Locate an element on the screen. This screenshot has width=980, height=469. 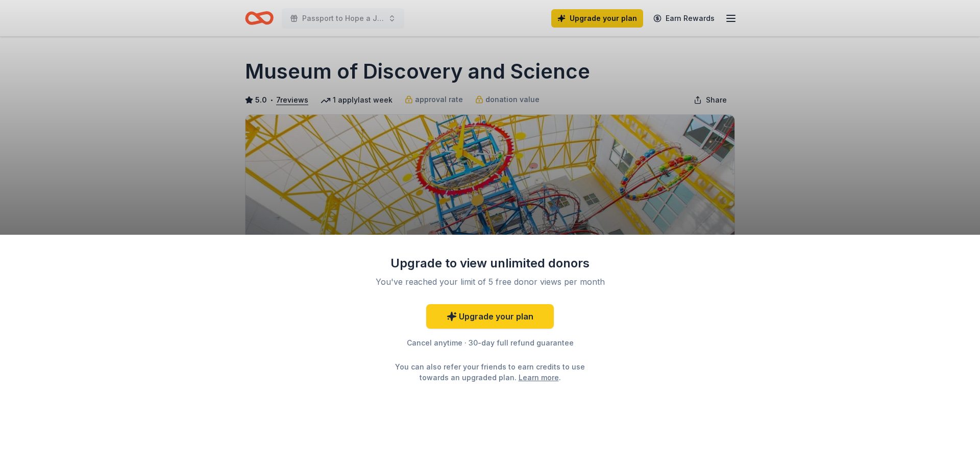
div: Cancel anytime · 30-day full refund guarantee is located at coordinates (490, 343).